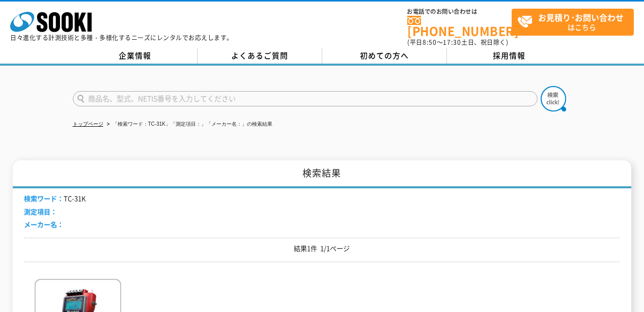 The image size is (644, 312). Describe the element at coordinates (457, 42) in the screenshot. I see `span: (平日 ～ 土日、祝日除く)` at that location.